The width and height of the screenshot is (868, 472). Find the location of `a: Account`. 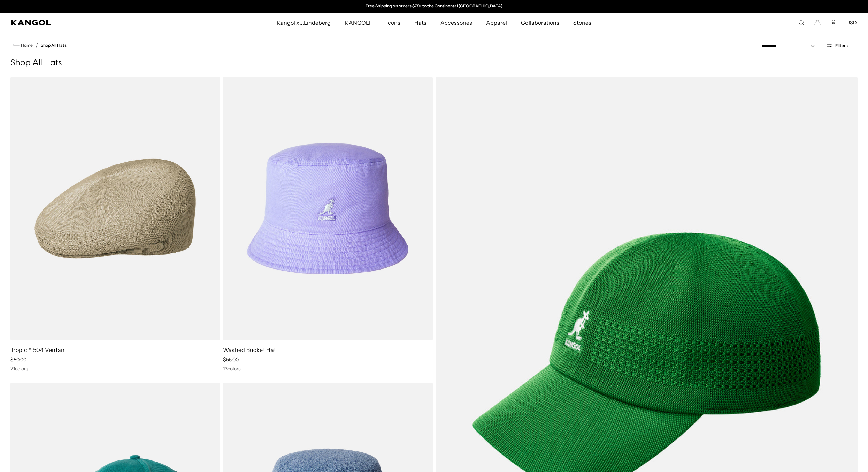

a: Account is located at coordinates (834, 22).